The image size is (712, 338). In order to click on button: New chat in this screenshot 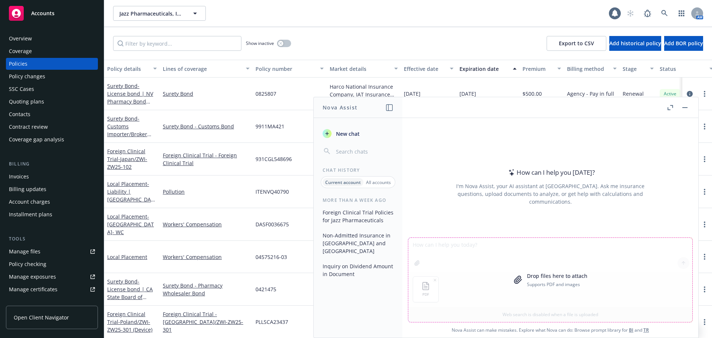, I will do `click(358, 134)`.